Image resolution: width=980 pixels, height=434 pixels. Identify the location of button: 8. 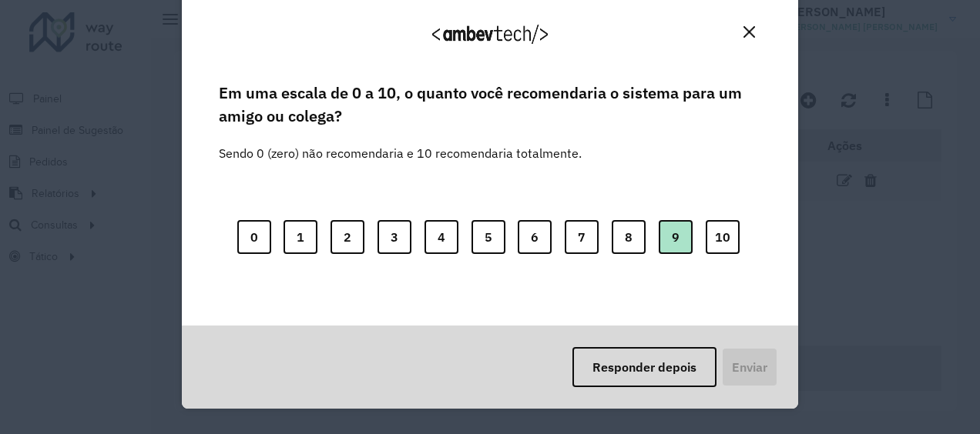
(629, 237).